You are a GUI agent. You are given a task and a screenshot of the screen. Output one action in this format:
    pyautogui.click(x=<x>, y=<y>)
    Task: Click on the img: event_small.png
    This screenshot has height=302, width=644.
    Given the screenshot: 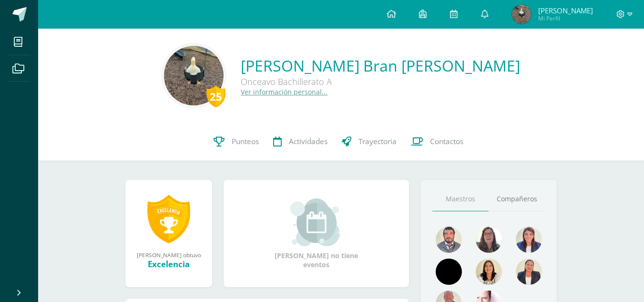 What is the action you would take?
    pyautogui.click(x=316, y=222)
    